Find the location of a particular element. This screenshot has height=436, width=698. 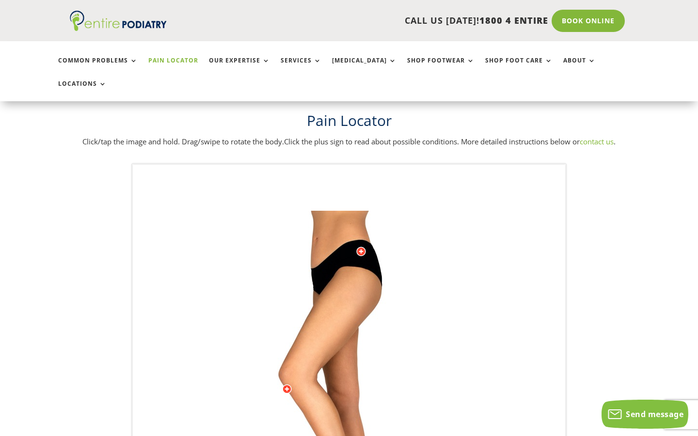

span: 1800 4 ENTIRE is located at coordinates (513, 20).